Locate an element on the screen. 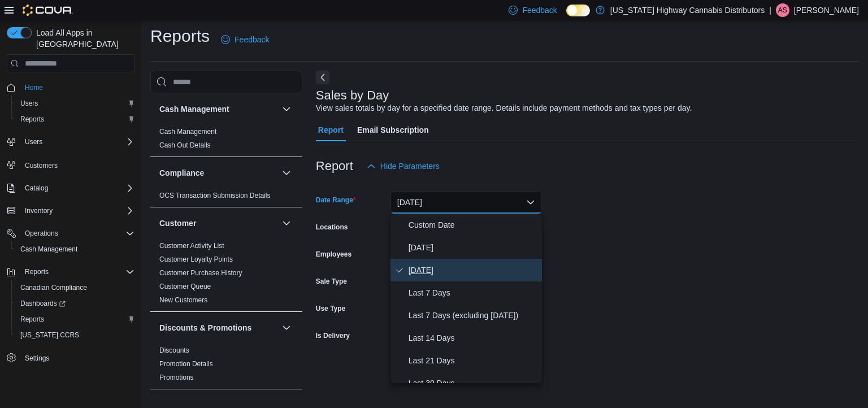 Image resolution: width=868 pixels, height=408 pixels. button: Cash Management is located at coordinates (218, 109).